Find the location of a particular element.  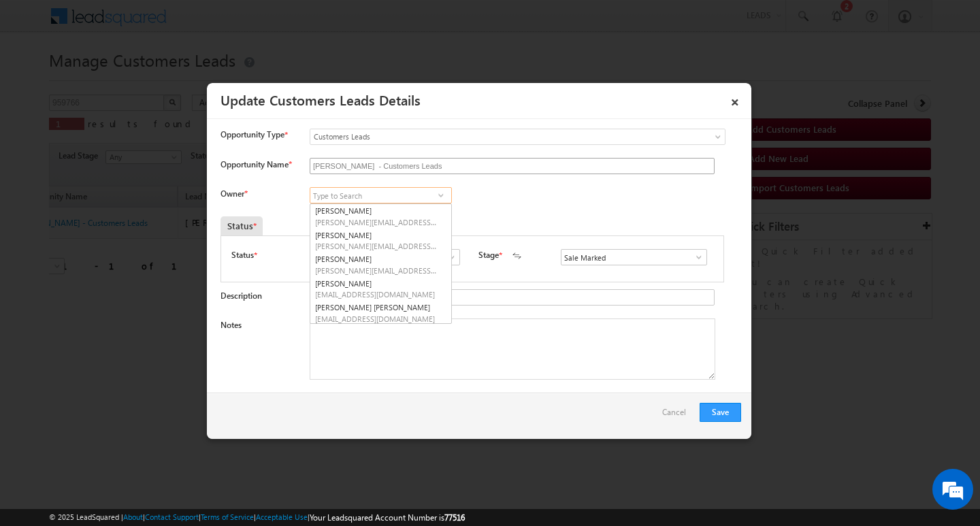

span: 77516 is located at coordinates (455, 517).